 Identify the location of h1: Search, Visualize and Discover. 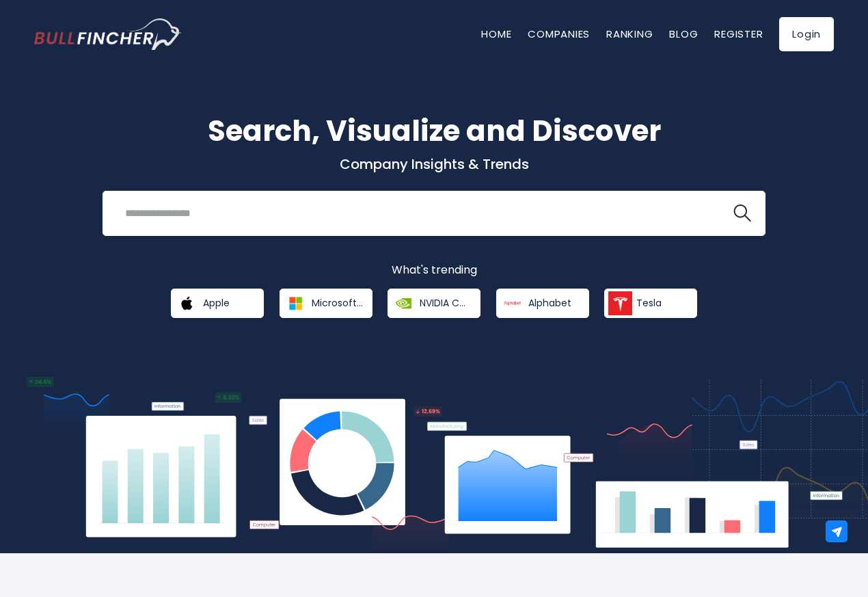
(434, 131).